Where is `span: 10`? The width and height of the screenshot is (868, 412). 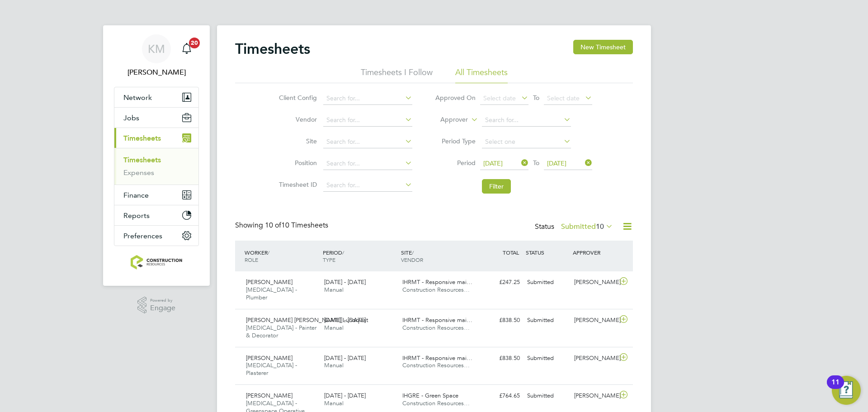
span: 10 is located at coordinates (600, 226).